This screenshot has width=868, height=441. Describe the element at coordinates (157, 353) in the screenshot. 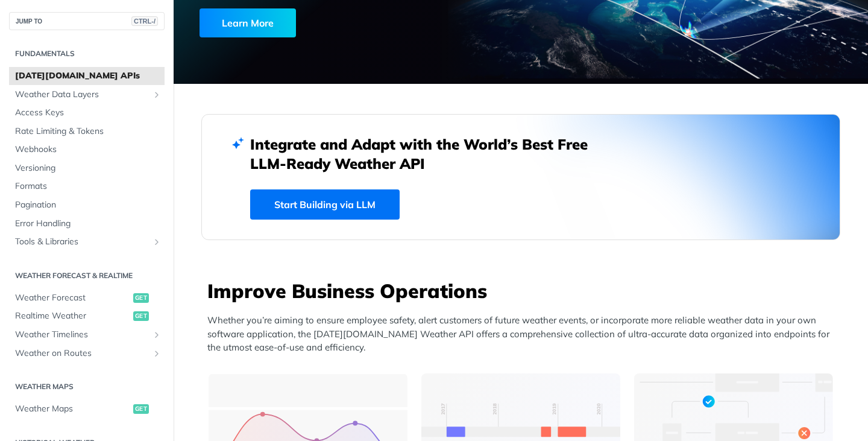

I see `button: Show subpages for Weather on Routes` at that location.